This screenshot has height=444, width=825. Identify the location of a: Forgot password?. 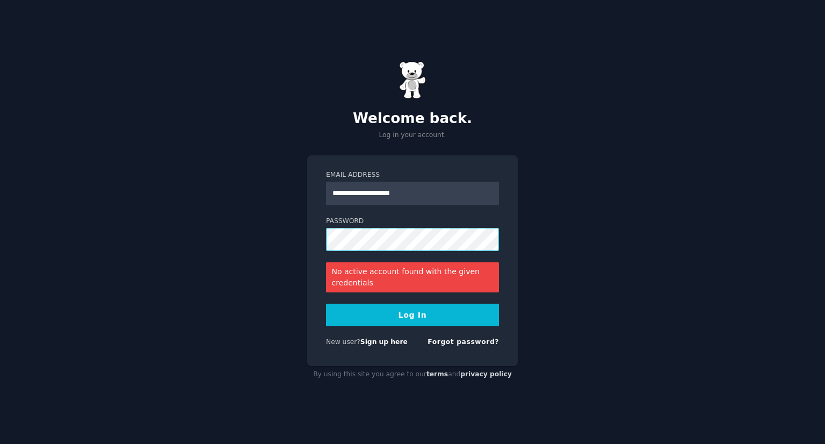
(463, 342).